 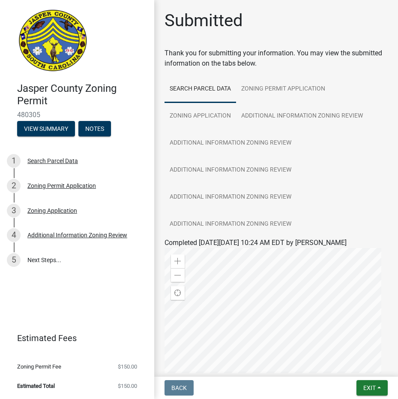 What do you see at coordinates (370, 388) in the screenshot?
I see `span: Exit` at bounding box center [370, 388].